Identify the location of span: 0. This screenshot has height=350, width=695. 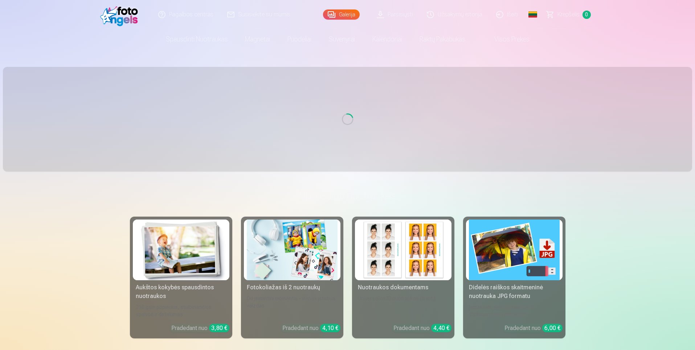
(587, 15).